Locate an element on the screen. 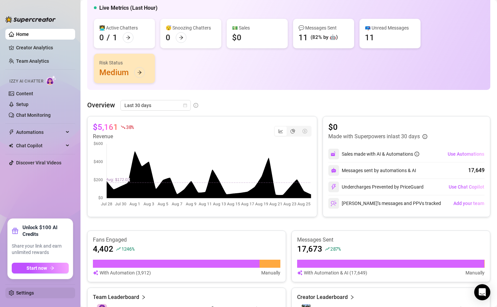 The width and height of the screenshot is (497, 307). span: Automations is located at coordinates (40, 132).